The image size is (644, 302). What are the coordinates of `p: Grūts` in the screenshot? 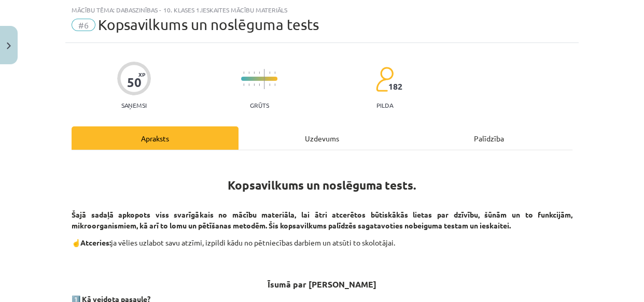 It's located at (259, 105).